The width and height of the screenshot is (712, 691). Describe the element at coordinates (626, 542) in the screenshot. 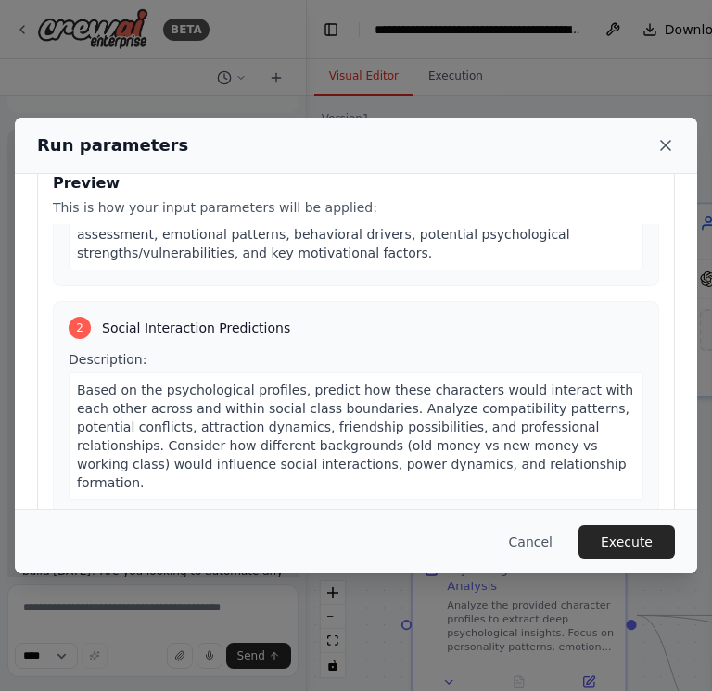

I see `button: Execute` at that location.